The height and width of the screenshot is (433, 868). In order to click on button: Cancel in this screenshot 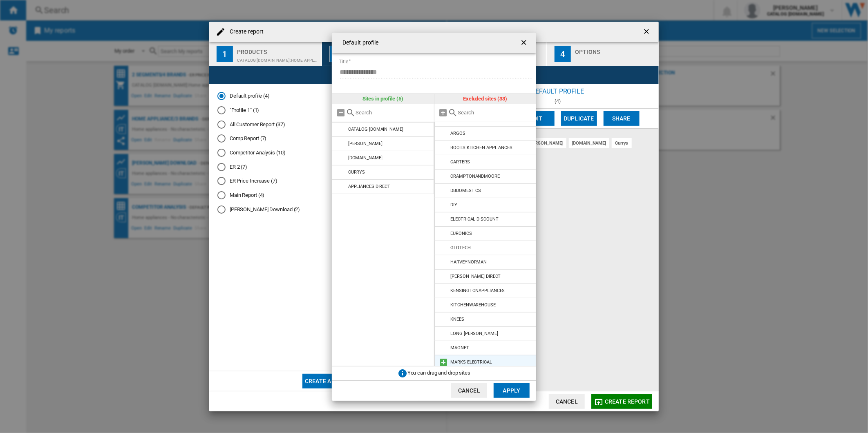, I will do `click(469, 390)`.